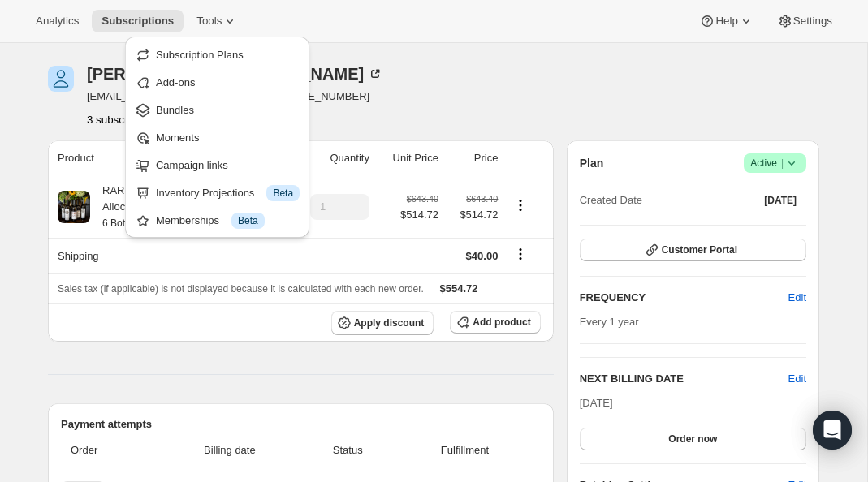 This screenshot has width=868, height=482. What do you see at coordinates (57, 21) in the screenshot?
I see `span: Analytics` at bounding box center [57, 21].